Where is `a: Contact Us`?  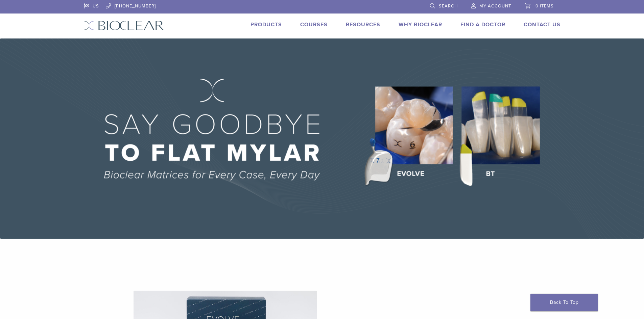 a: Contact Us is located at coordinates (542, 24).